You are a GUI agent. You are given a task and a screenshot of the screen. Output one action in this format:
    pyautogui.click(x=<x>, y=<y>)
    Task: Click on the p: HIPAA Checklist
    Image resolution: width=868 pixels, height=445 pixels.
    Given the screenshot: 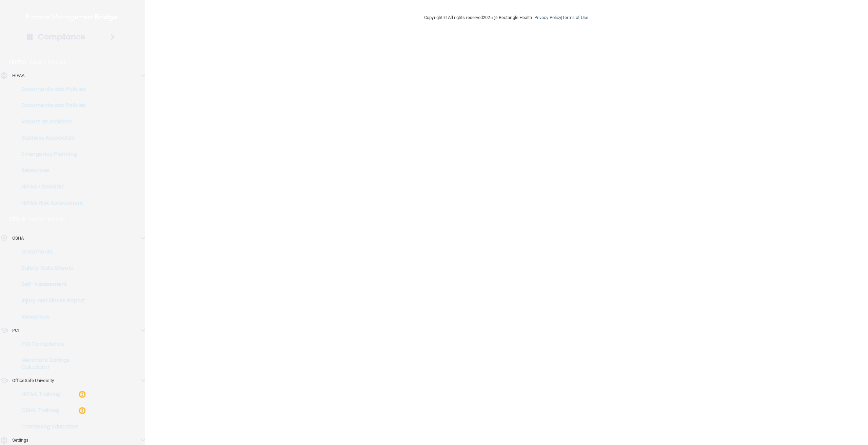 What is the action you would take?
    pyautogui.click(x=50, y=187)
    